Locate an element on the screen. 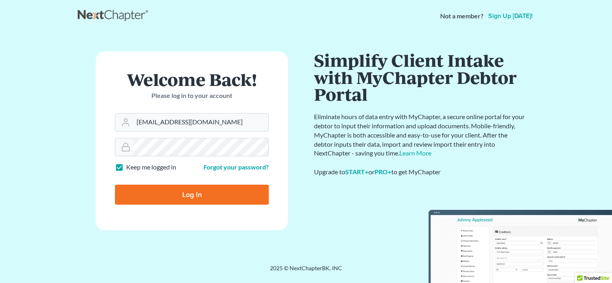 This screenshot has height=283, width=612. input: Email Address is located at coordinates (201, 122).